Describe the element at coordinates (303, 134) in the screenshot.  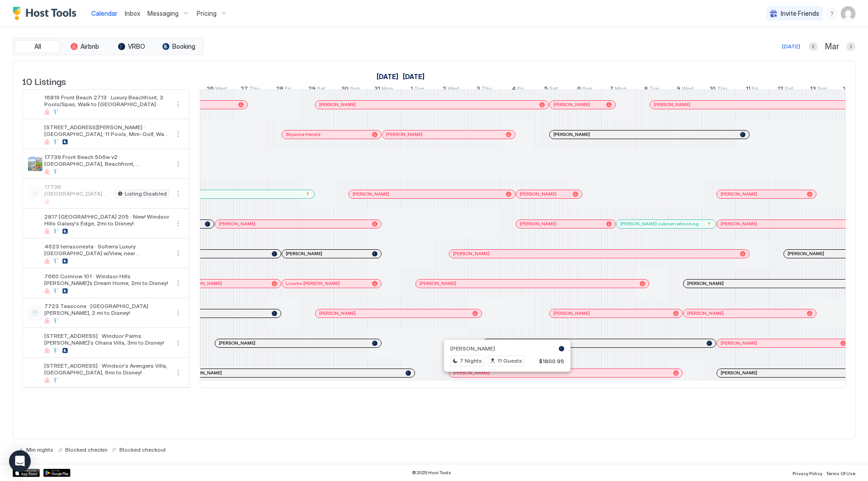
I see `span: Shyanne Herald` at that location.